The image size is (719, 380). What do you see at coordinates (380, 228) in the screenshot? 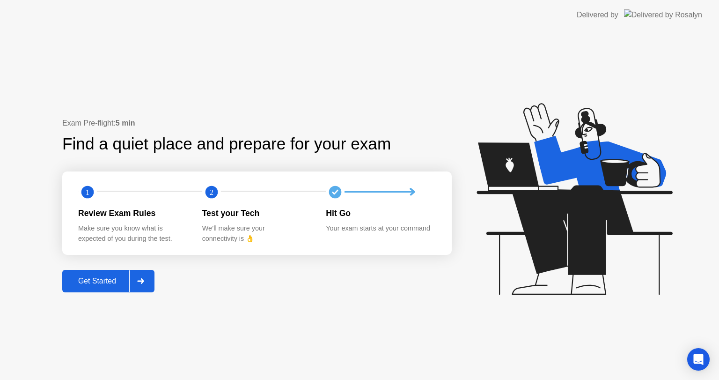
I see `div: Your exam starts at your command` at bounding box center [380, 228].